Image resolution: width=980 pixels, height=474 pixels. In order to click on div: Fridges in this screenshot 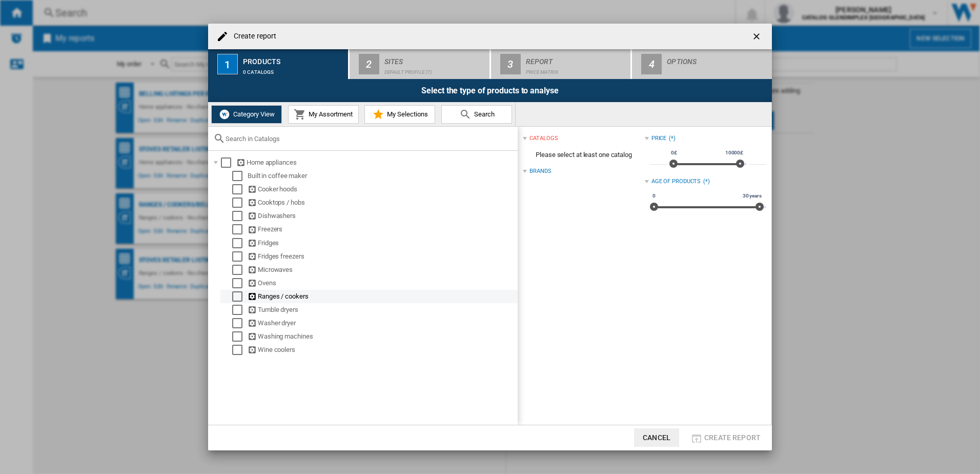, I will do `click(382, 243)`.